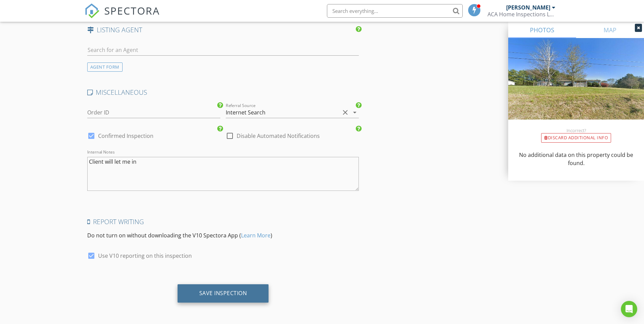 The image size is (644, 324). Describe the element at coordinates (610, 30) in the screenshot. I see `a: MAP` at that location.